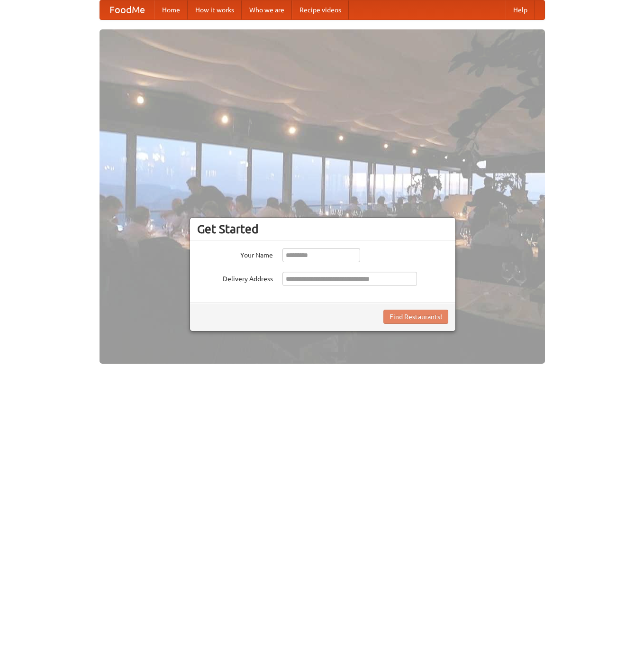  I want to click on a: How it works, so click(214, 10).